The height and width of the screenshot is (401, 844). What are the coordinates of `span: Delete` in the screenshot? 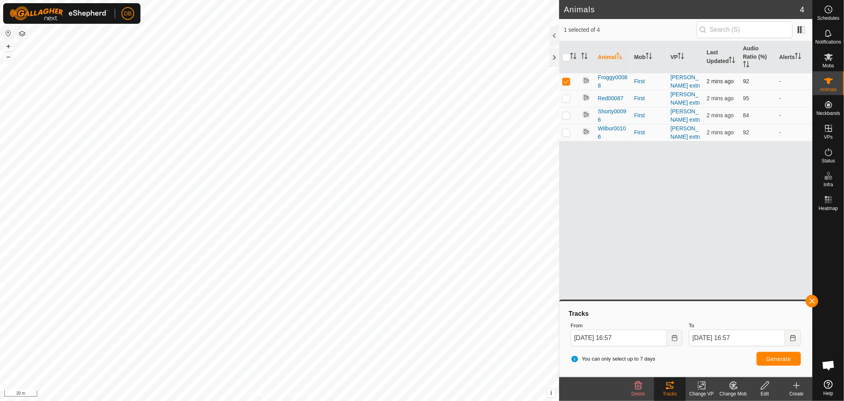 It's located at (638, 393).